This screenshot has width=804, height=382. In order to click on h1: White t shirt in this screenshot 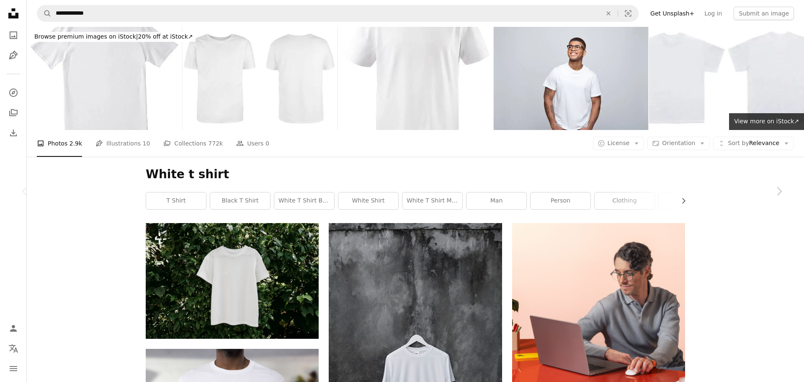, I will do `click(416, 174)`.